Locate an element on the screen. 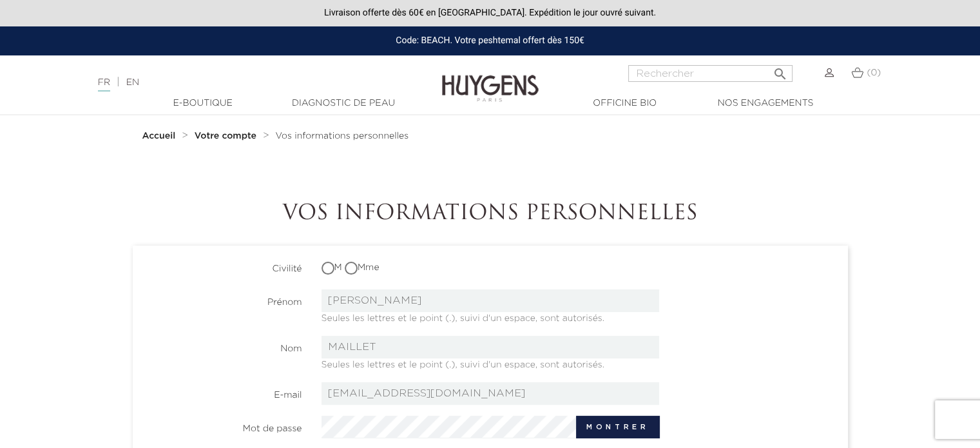 The height and width of the screenshot is (448, 980). a: Accueil is located at coordinates (161, 136).